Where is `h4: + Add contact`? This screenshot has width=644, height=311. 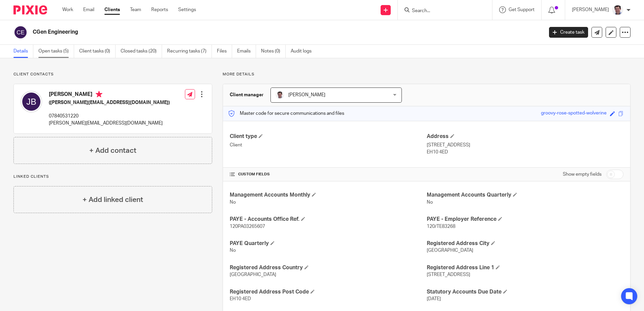 h4: + Add contact is located at coordinates (113, 150).